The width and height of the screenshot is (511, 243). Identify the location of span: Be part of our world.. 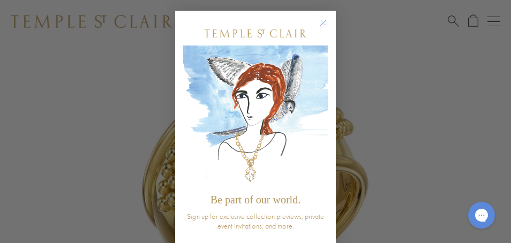
(255, 200).